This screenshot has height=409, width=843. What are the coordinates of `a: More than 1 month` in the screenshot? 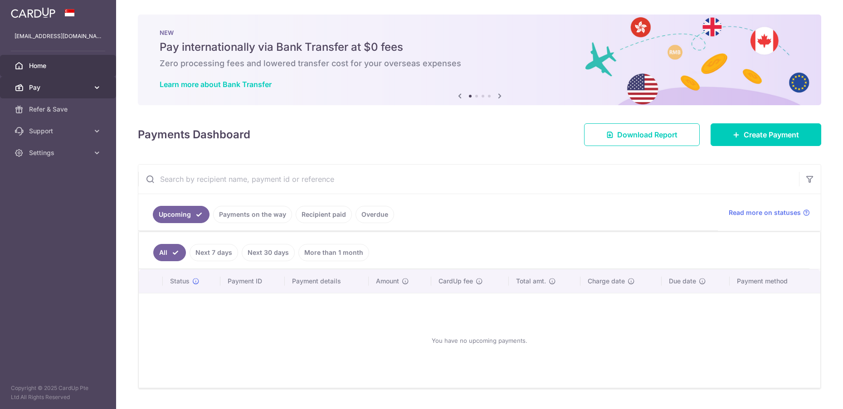 It's located at (334, 253).